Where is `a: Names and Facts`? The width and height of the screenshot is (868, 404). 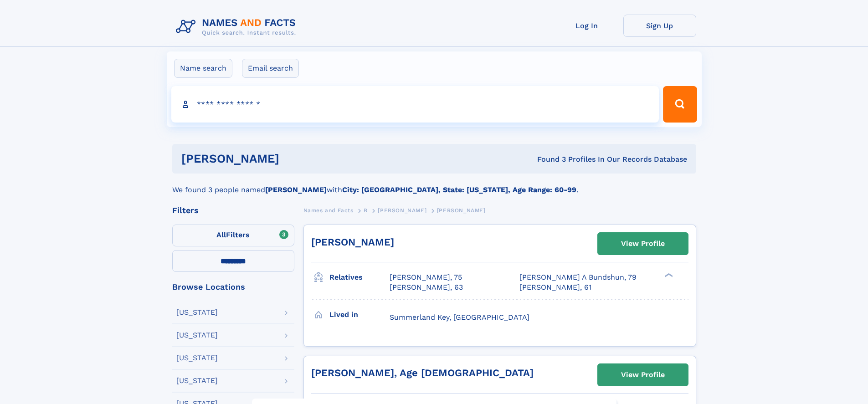
a: Names and Facts is located at coordinates (328, 210).